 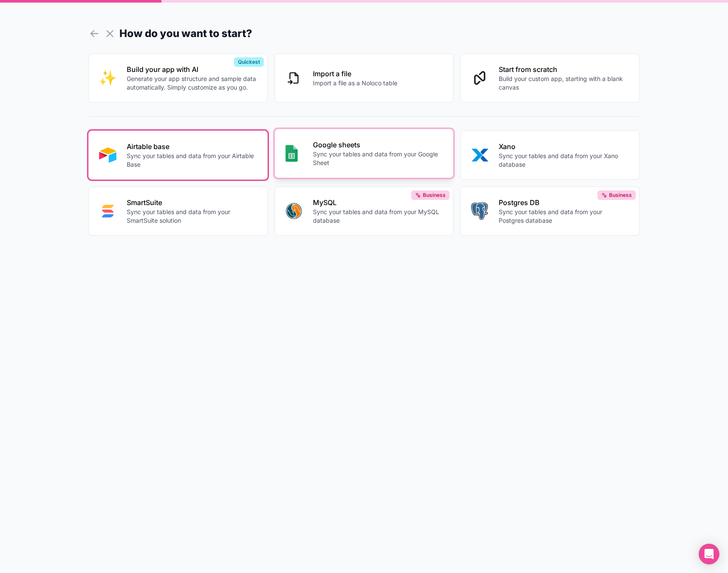 I want to click on p: Generate your app structure and sample data automatically. Simply customize as you go., so click(x=192, y=83).